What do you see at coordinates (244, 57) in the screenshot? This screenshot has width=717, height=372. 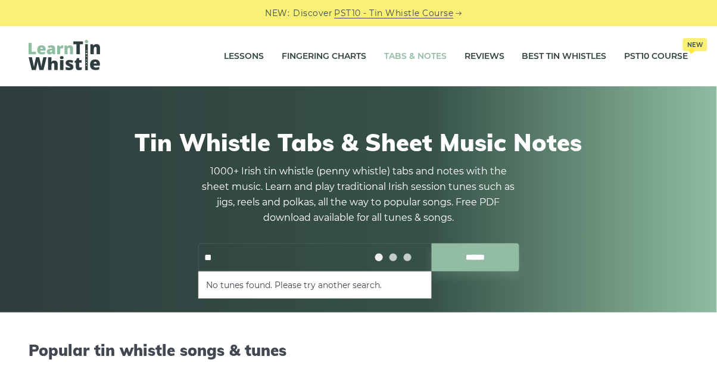 I see `a: Lessons` at bounding box center [244, 57].